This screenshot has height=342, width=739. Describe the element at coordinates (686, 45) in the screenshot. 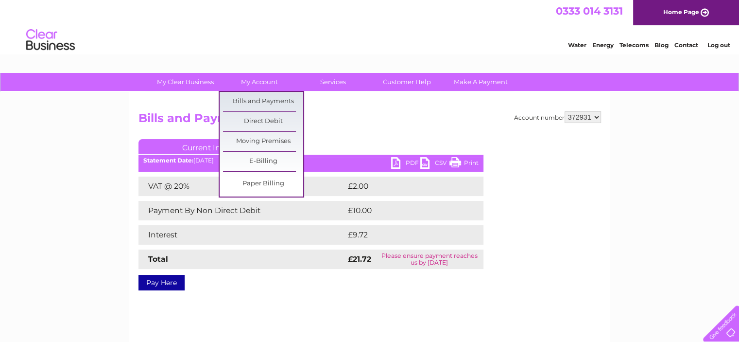

I see `a: Contact` at that location.